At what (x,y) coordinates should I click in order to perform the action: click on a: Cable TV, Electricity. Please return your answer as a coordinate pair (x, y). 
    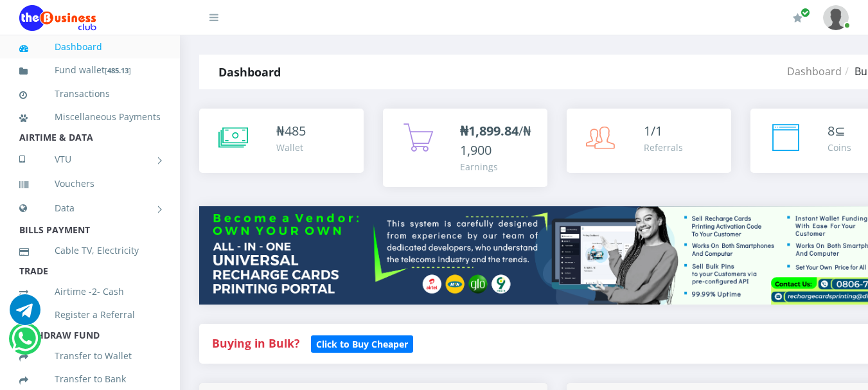
    Looking at the image, I should click on (90, 250).